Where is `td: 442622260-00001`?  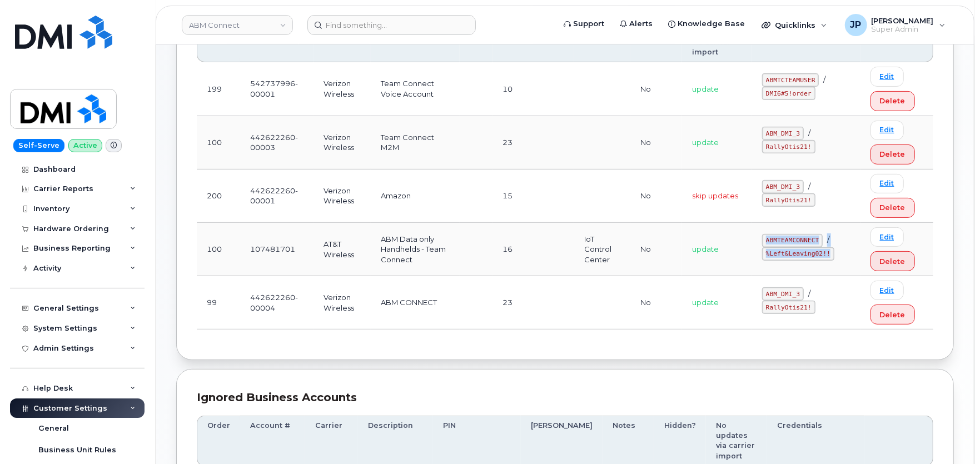 td: 442622260-00001 is located at coordinates (277, 196).